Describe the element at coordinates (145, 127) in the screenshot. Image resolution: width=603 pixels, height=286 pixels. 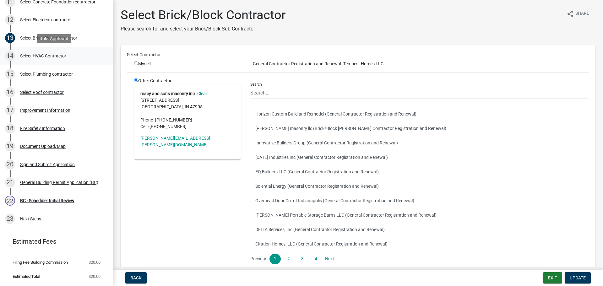
I see `abbr: Cell -` at that location.